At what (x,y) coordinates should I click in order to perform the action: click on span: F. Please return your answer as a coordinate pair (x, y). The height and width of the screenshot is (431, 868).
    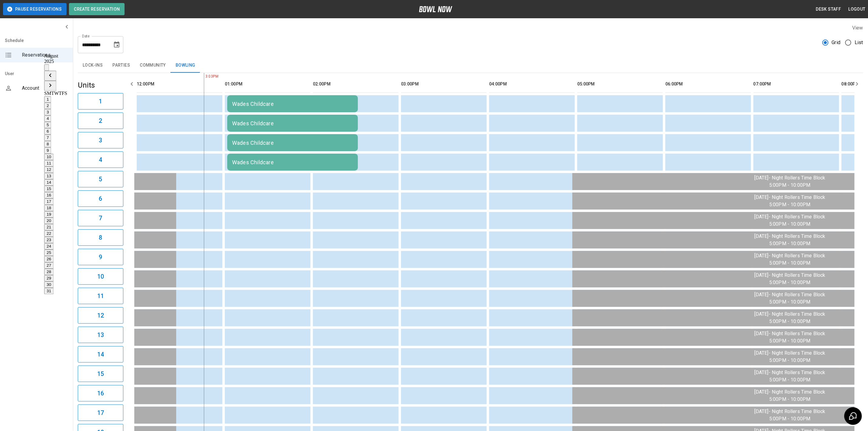
    Looking at the image, I should click on (63, 93).